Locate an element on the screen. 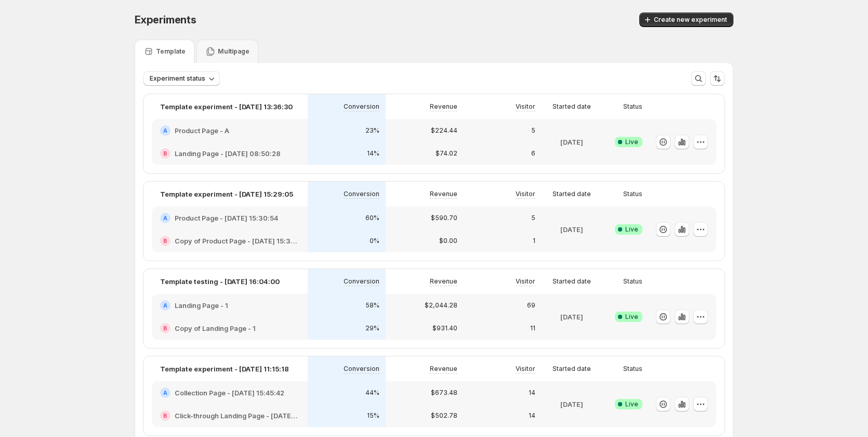 The image size is (868, 437). p: 15% is located at coordinates (373, 415).